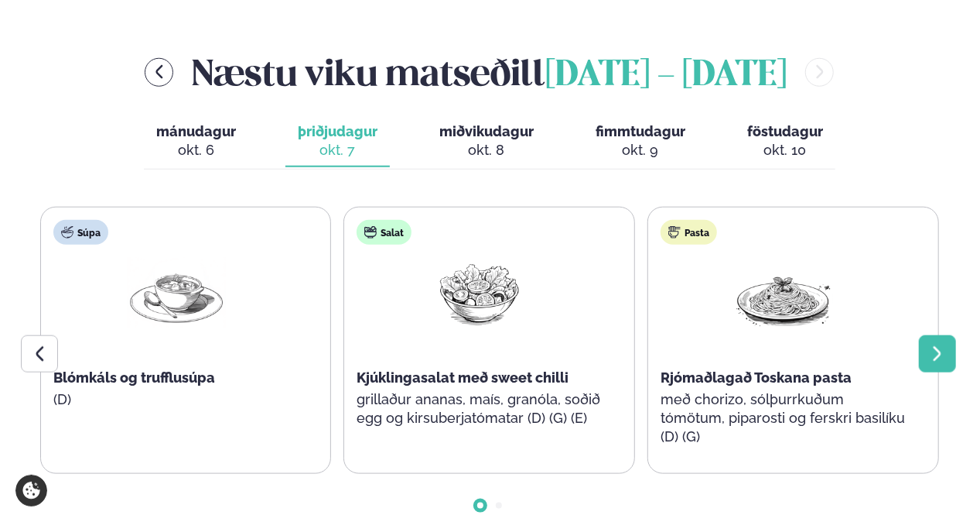  Describe the element at coordinates (463, 377) in the screenshot. I see `span: Kjúklingasalat með sweet chilli` at that location.